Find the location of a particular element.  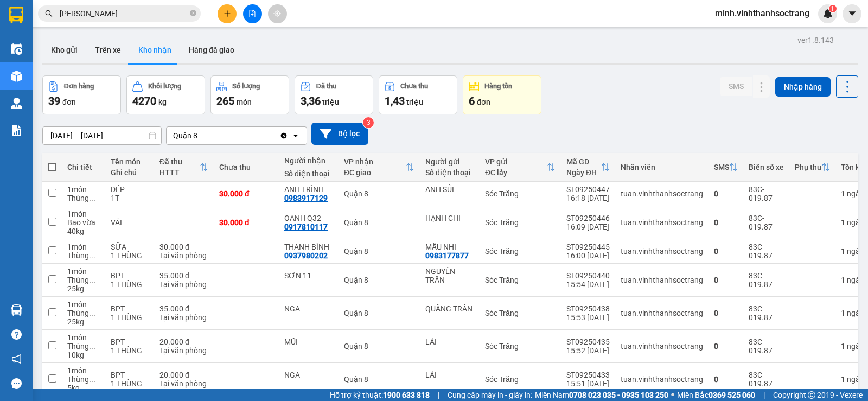

span: 1 is located at coordinates (832, 9).